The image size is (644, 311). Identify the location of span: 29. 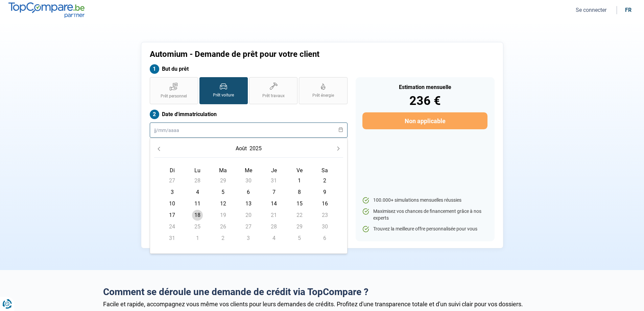
(223, 180).